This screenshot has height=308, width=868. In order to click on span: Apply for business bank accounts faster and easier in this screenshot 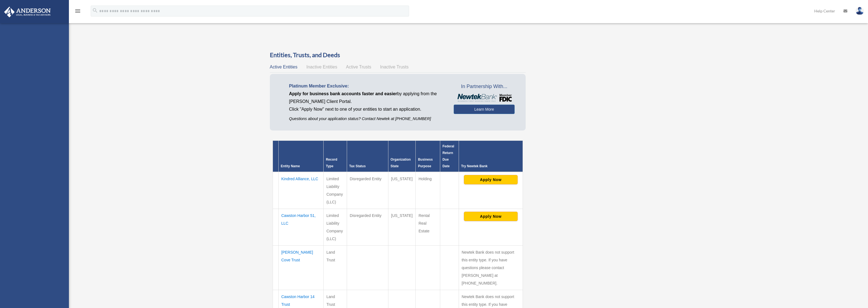, I will do `click(343, 94)`.